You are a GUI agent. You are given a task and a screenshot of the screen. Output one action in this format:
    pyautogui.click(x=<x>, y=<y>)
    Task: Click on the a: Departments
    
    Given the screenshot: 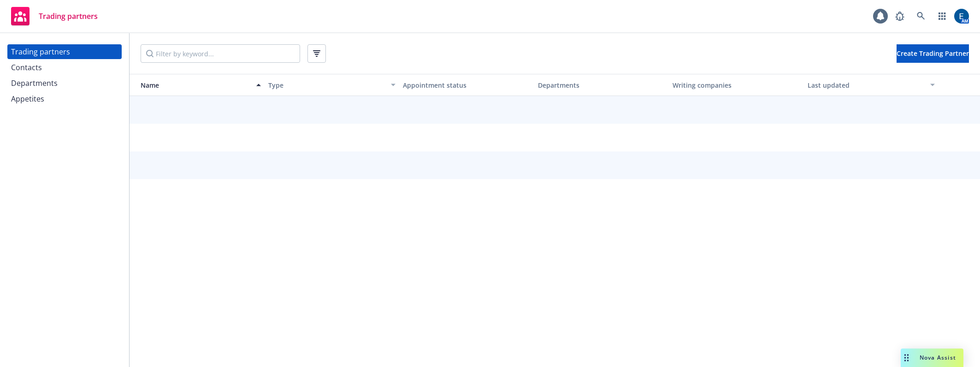 What is the action you would take?
    pyautogui.click(x=64, y=83)
    